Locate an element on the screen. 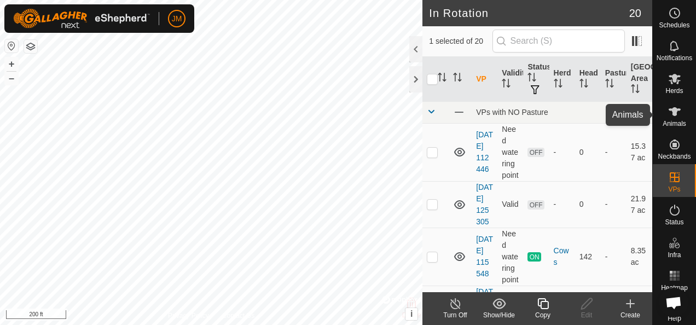 Image resolution: width=696 pixels, height=325 pixels. td: 142 is located at coordinates (588, 257).